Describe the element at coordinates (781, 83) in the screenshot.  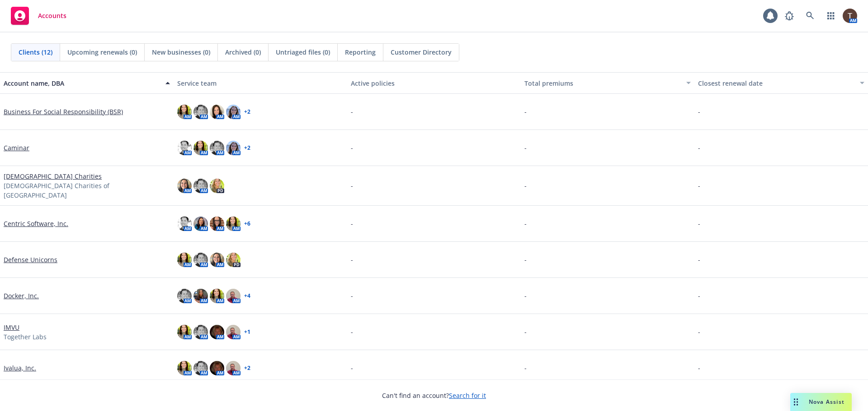
I see `button: Closest renewal date` at that location.